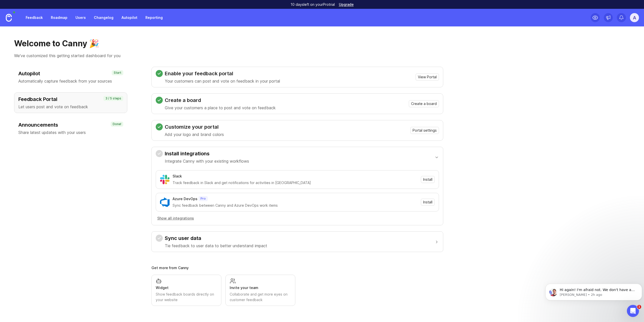  What do you see at coordinates (298, 242) in the screenshot?
I see `button: Sync user dataTie feedback to user data to better understand impact` at bounding box center [298, 242].